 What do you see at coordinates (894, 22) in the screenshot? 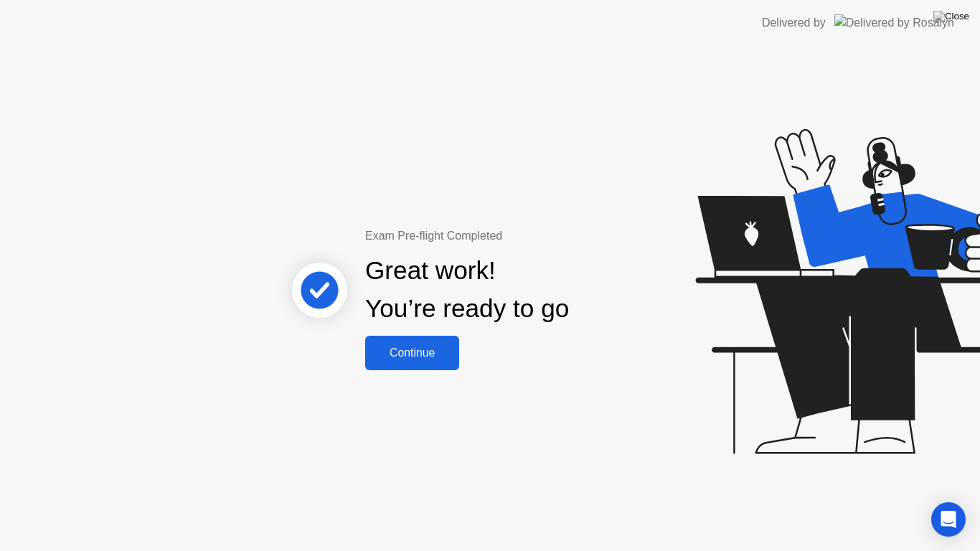
I see `img: Delivered by Rosalyn` at bounding box center [894, 22].